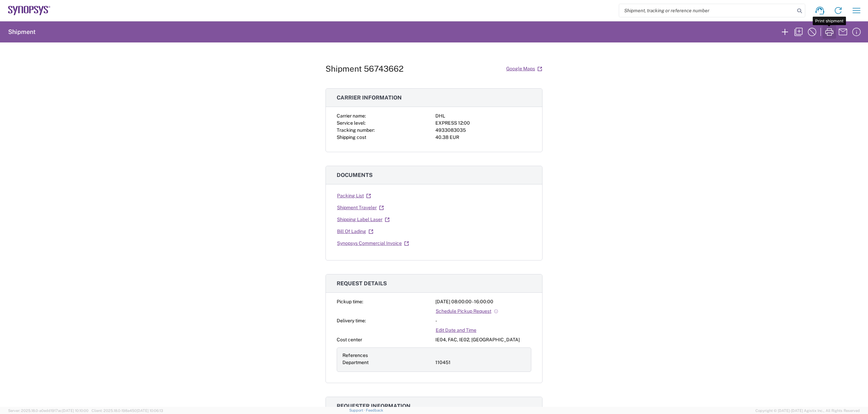 The image size is (868, 414). Describe the element at coordinates (483, 137) in the screenshot. I see `div: 40.38 EUR` at that location.